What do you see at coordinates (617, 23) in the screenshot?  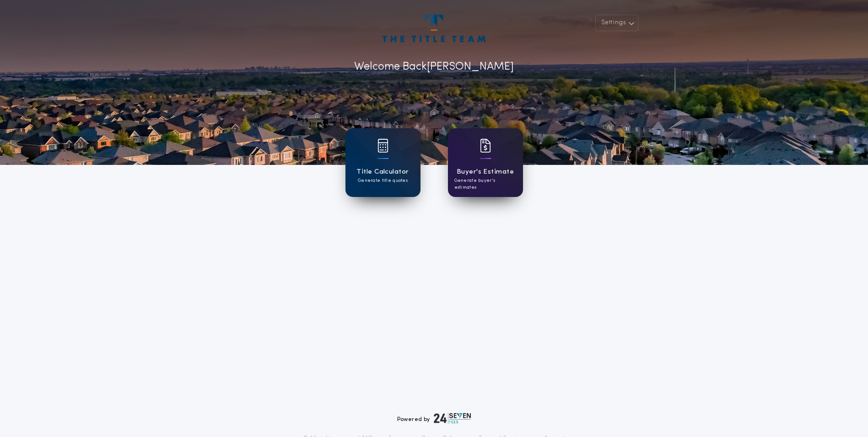 I see `button: Settings` at bounding box center [617, 23].